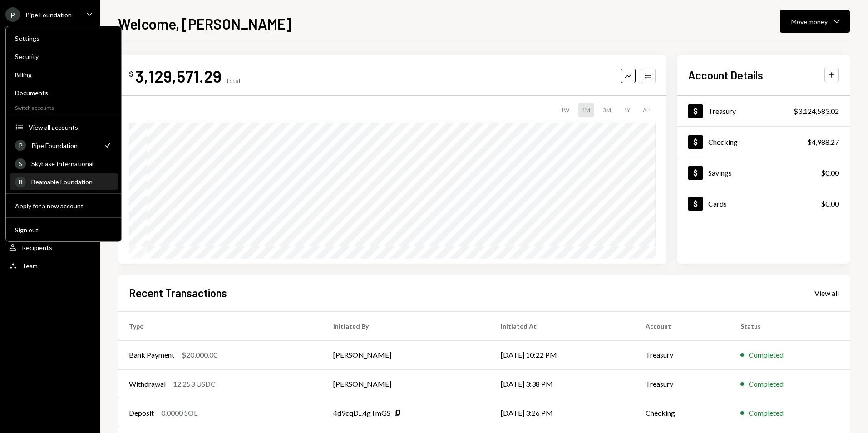  What do you see at coordinates (682, 413) in the screenshot?
I see `td: Checking` at bounding box center [682, 413].